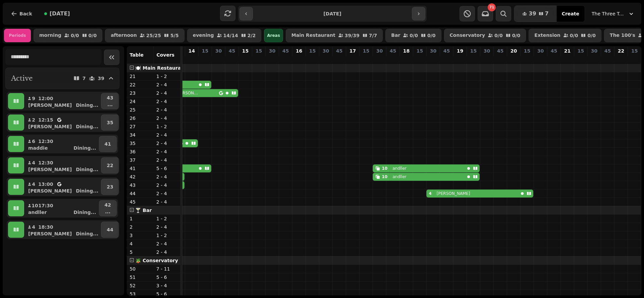  Describe the element at coordinates (156, 261) in the screenshot. I see `span: 🪴 Conservatory` at that location.